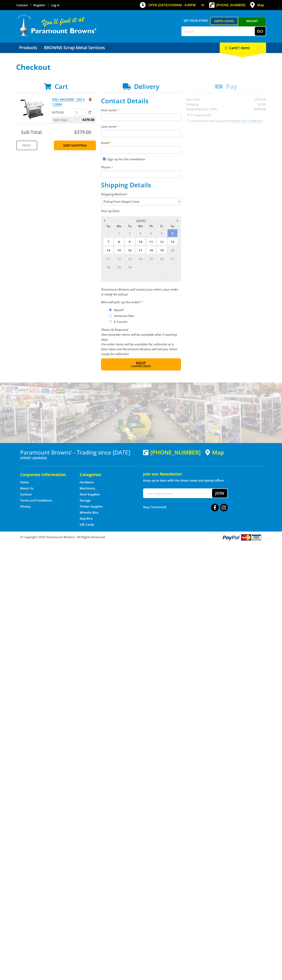 The width and height of the screenshot is (282, 980). Describe the element at coordinates (141, 201) in the screenshot. I see `select: Please select a shipping method.` at that location.